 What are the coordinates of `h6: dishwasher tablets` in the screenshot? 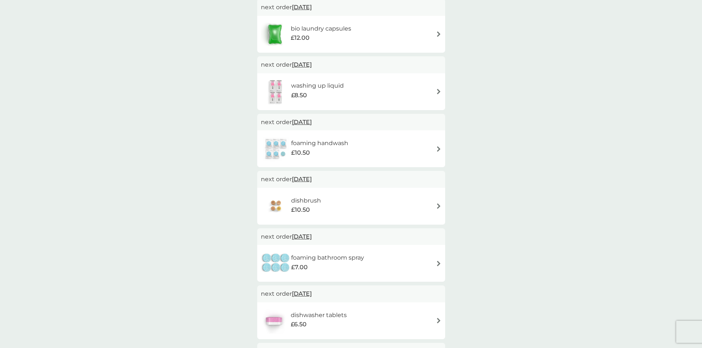 It's located at (319, 315).